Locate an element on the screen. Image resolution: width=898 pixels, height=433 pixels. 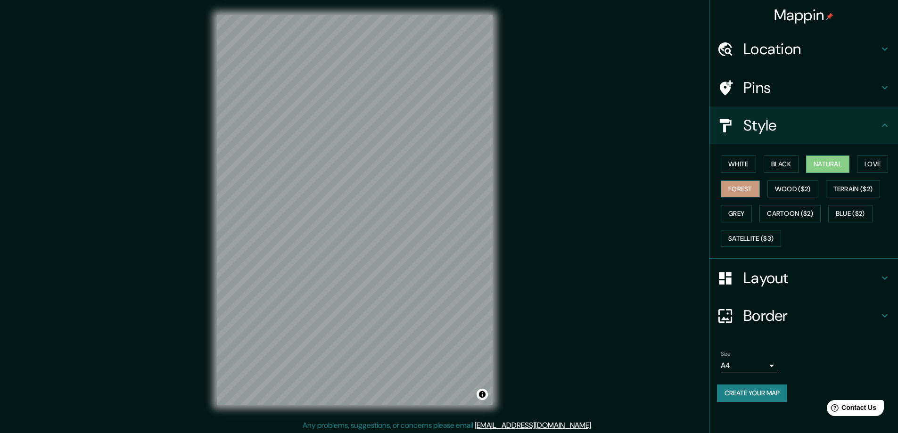
h4: Pins is located at coordinates (811, 88).